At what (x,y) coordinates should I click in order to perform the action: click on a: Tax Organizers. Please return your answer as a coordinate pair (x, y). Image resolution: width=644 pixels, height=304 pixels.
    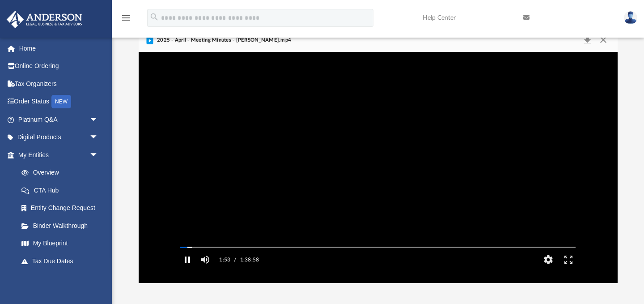
    Looking at the image, I should click on (59, 84).